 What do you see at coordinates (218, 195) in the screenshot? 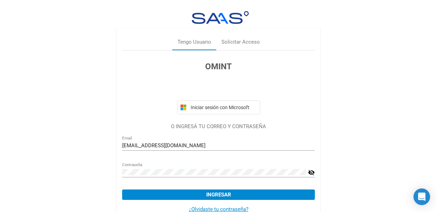
I see `button: Ingresar` at bounding box center [218, 195].